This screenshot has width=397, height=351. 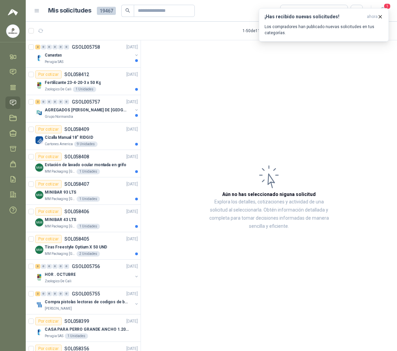 What do you see at coordinates (324, 25) in the screenshot?
I see `button: ¡Has recibido nuevas solicitudes!ahora Los compradores han publicado nuevas solicitudes en tus ca...` at bounding box center [324, 25].